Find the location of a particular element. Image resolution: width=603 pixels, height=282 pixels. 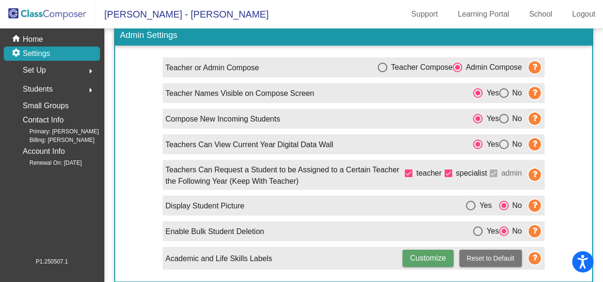

p: Enable Bulk Student Deletion is located at coordinates (215, 231).